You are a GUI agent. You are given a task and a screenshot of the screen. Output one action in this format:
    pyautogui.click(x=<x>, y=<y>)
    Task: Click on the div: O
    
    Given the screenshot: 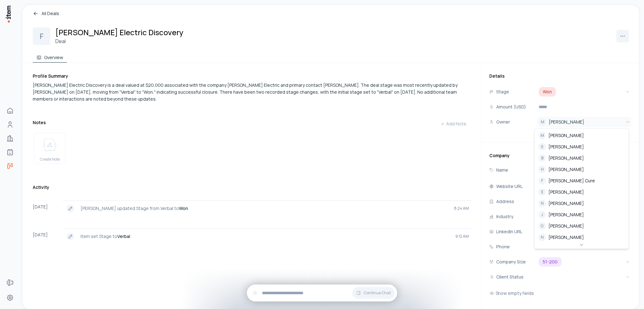 What is the action you would take?
    pyautogui.click(x=542, y=226)
    